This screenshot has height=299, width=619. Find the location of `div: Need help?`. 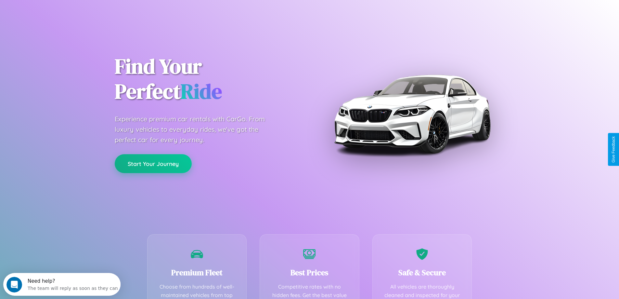

div: Need help? is located at coordinates (70, 8).